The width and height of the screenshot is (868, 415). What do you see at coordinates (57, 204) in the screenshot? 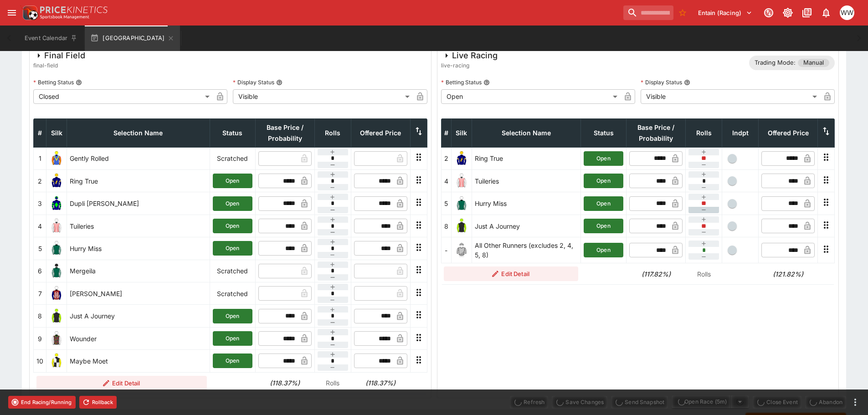
I see `img: runner 3` at bounding box center [57, 204].